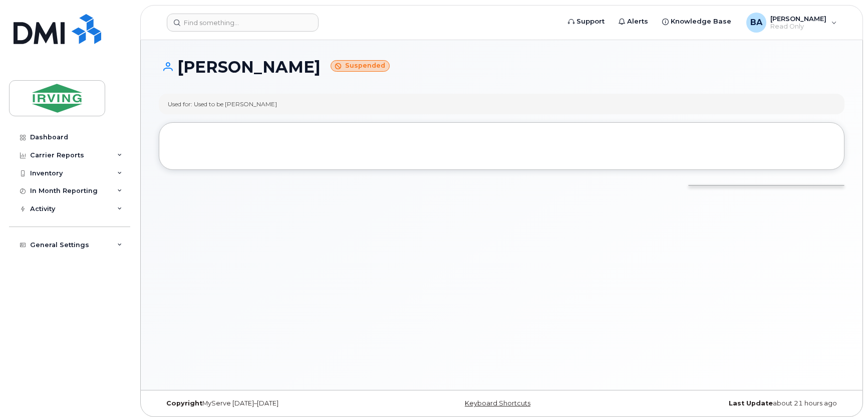 The image size is (868, 417). Describe the element at coordinates (751, 403) in the screenshot. I see `strong: Last Update` at that location.